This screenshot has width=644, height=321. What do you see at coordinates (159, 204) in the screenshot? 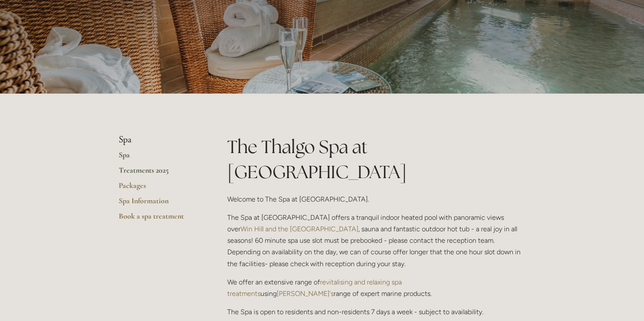
I see `a: Spa Information` at bounding box center [159, 204].